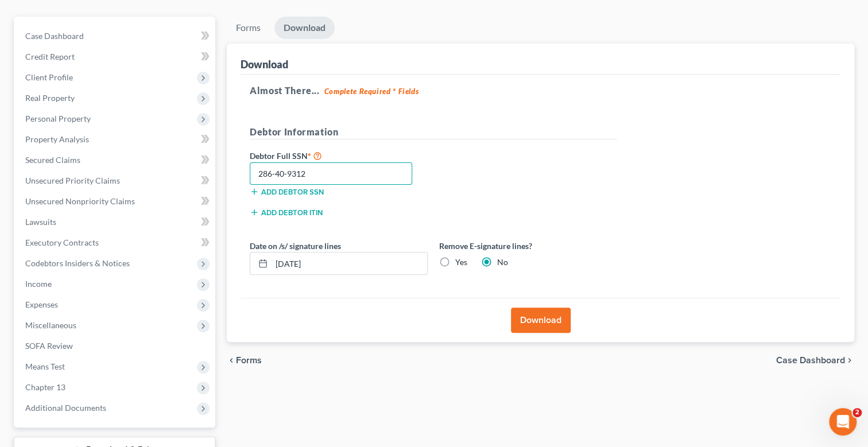 The width and height of the screenshot is (868, 447). What do you see at coordinates (349, 263) in the screenshot?
I see `input: MM/DD/YYYY` at bounding box center [349, 263].